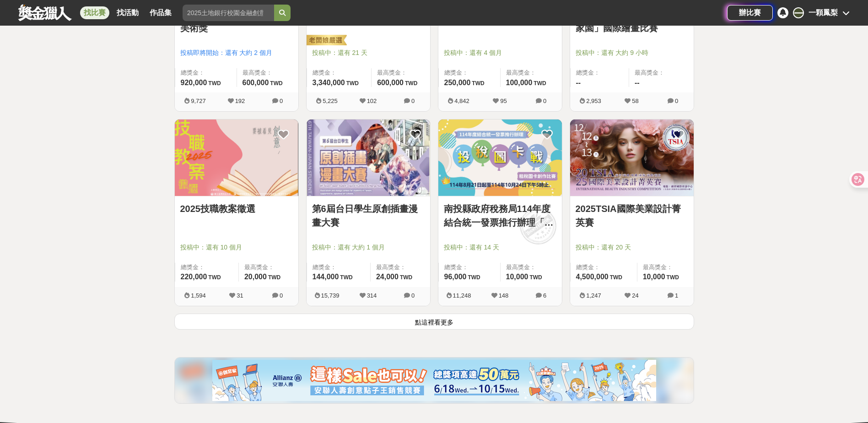 This screenshot has width=868, height=423. I want to click on span: 31, so click(239, 295).